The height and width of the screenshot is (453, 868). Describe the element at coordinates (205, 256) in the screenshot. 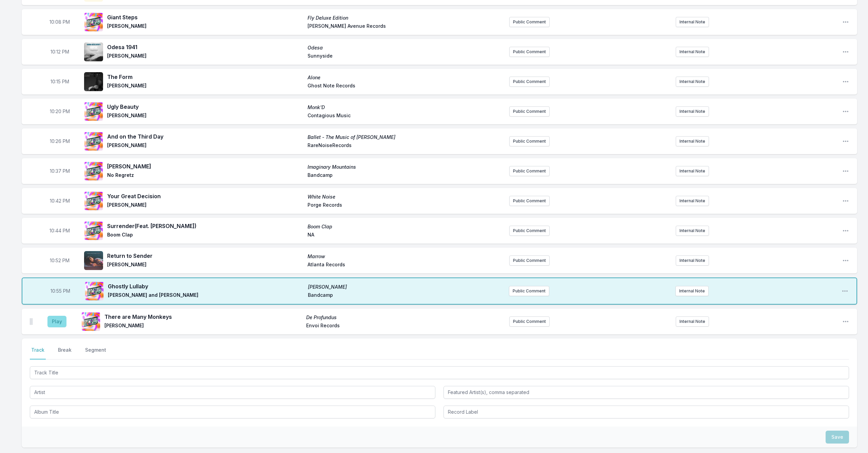

I see `span: Return to Sender` at that location.